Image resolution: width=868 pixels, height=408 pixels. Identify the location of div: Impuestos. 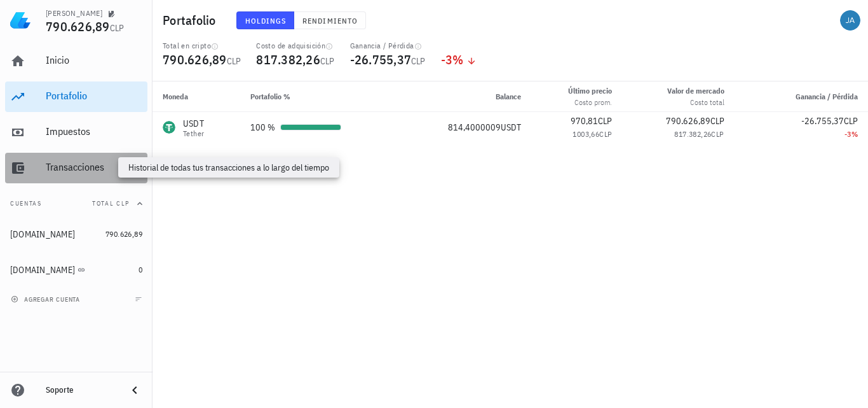
(94, 131).